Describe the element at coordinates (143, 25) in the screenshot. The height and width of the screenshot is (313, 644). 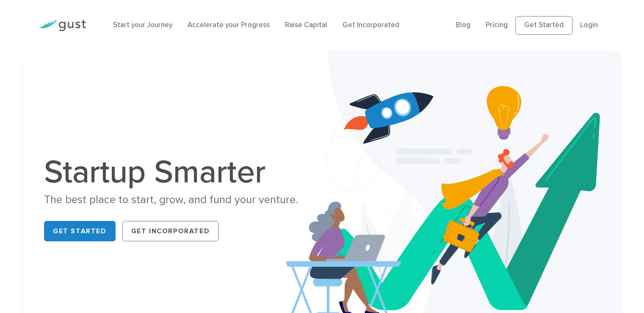
I see `a: Start your Journey` at that location.